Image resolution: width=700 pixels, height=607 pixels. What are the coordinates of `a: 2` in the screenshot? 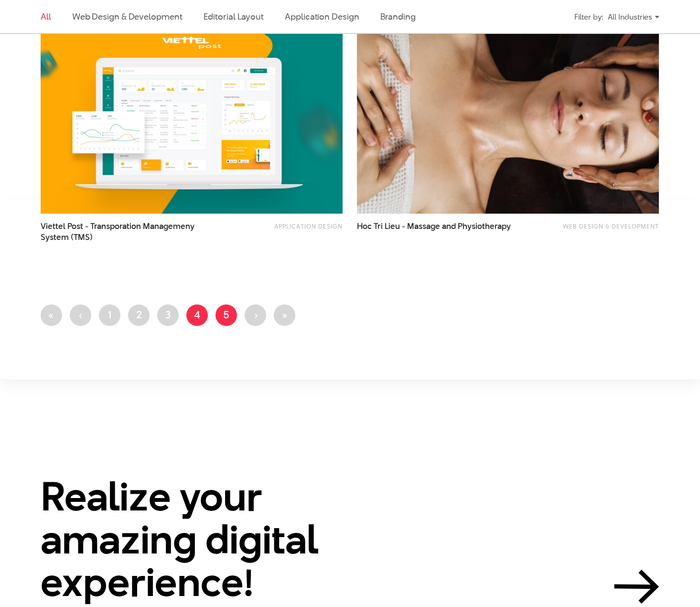 It's located at (138, 315).